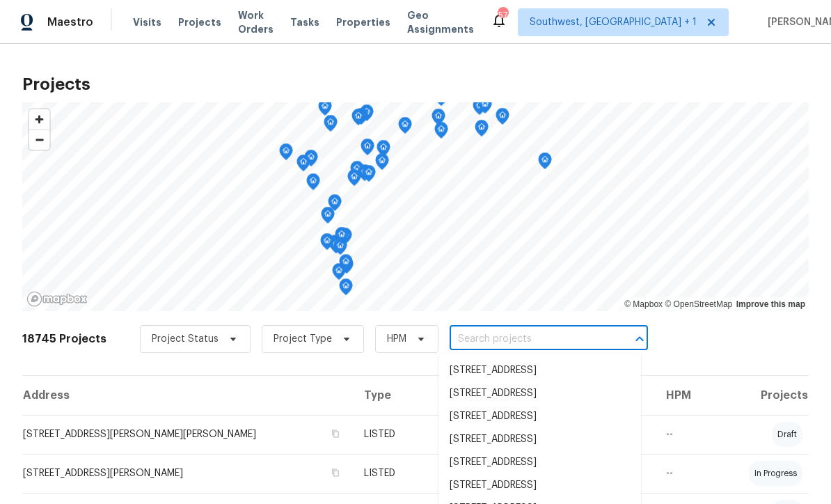 The image size is (831, 504). Describe the element at coordinates (256, 22) in the screenshot. I see `span: Work Orders` at that location.